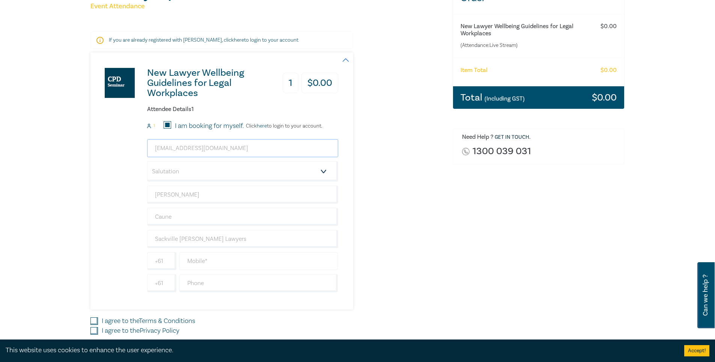 This screenshot has height=362, width=715. I want to click on div: This website uses cookies to enhance the user experience., so click(339, 350).